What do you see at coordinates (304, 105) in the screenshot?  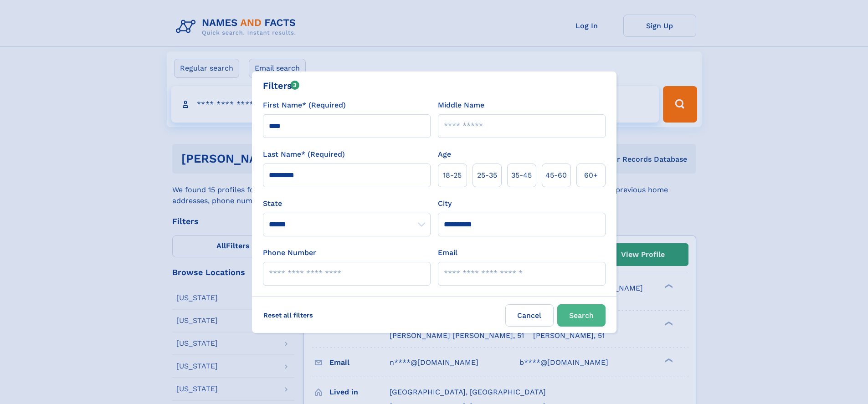 I see `label: First Name* (Required)` at bounding box center [304, 105].